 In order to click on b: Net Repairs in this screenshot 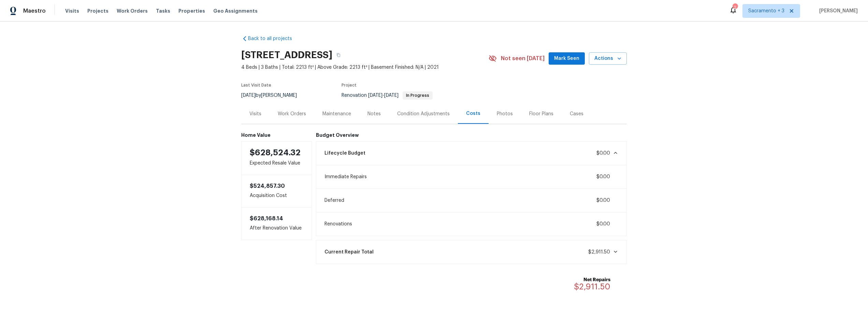, I will do `click(592, 279)`.